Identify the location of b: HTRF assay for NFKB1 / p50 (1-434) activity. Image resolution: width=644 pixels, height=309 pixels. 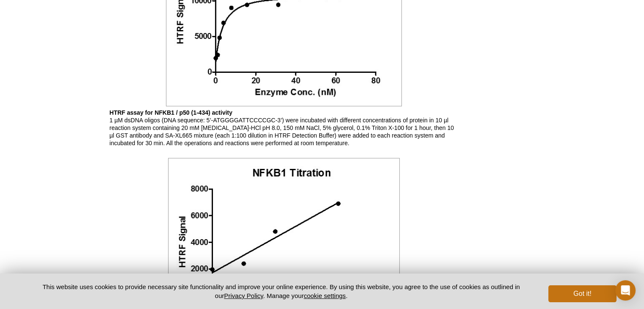
(171, 113).